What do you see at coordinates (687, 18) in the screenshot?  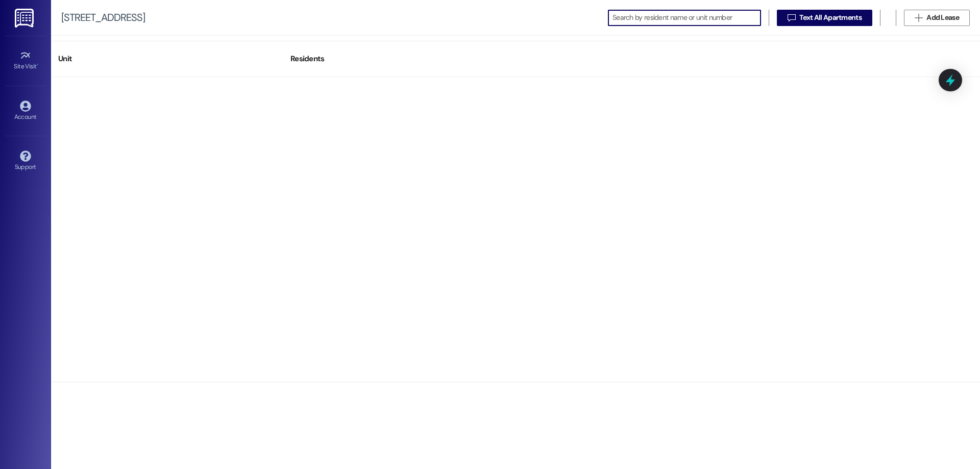 I see `input: Search by resident name or unit number` at bounding box center [687, 18].